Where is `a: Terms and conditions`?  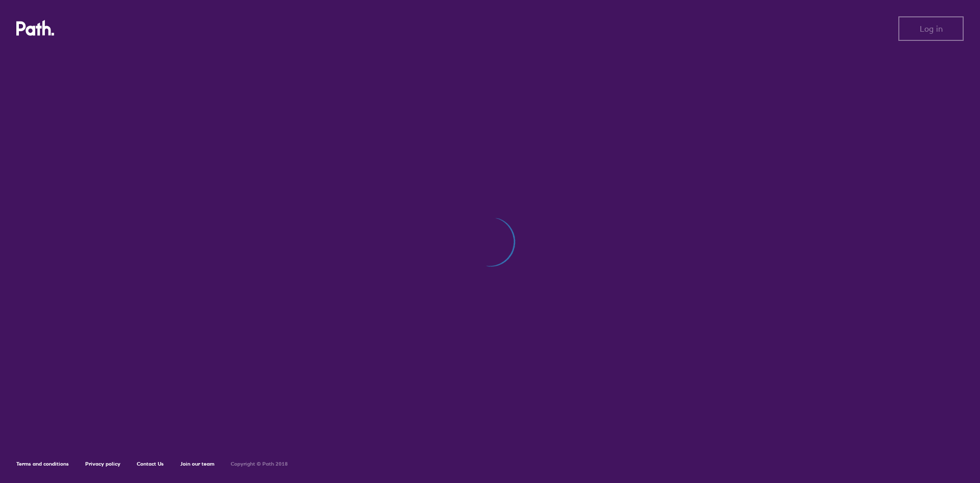
a: Terms and conditions is located at coordinates (43, 463).